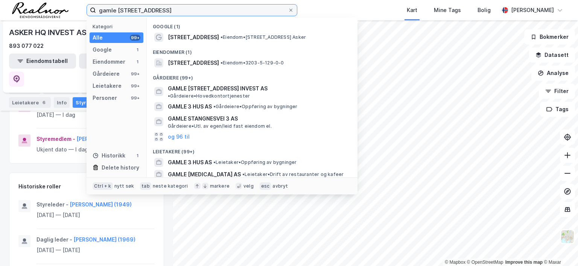 The height and width of the screenshot is (266, 578). I want to click on div: neste kategori, so click(170, 186).